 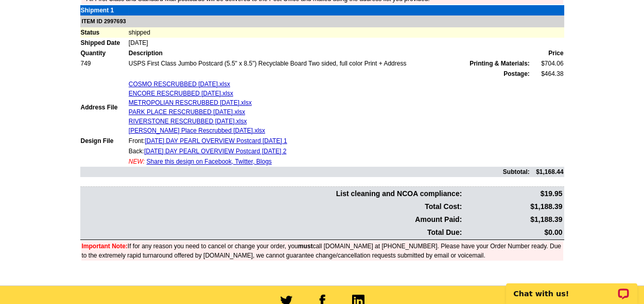 I want to click on span: NEW:, so click(x=136, y=161).